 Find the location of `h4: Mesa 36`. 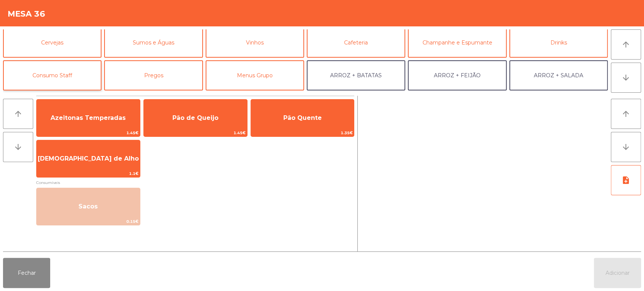

h4: Mesa 36 is located at coordinates (26, 14).